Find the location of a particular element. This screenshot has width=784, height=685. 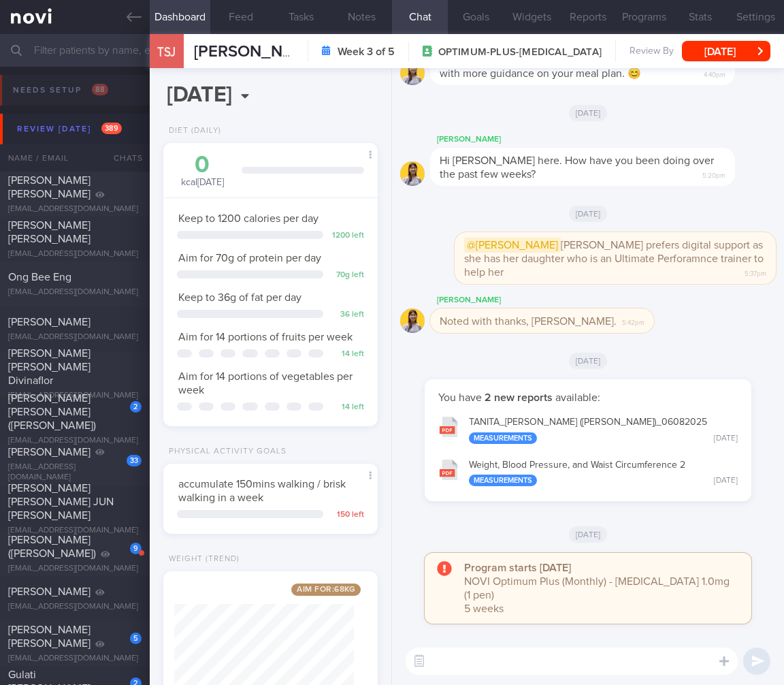

div: 0 is located at coordinates (202, 165).